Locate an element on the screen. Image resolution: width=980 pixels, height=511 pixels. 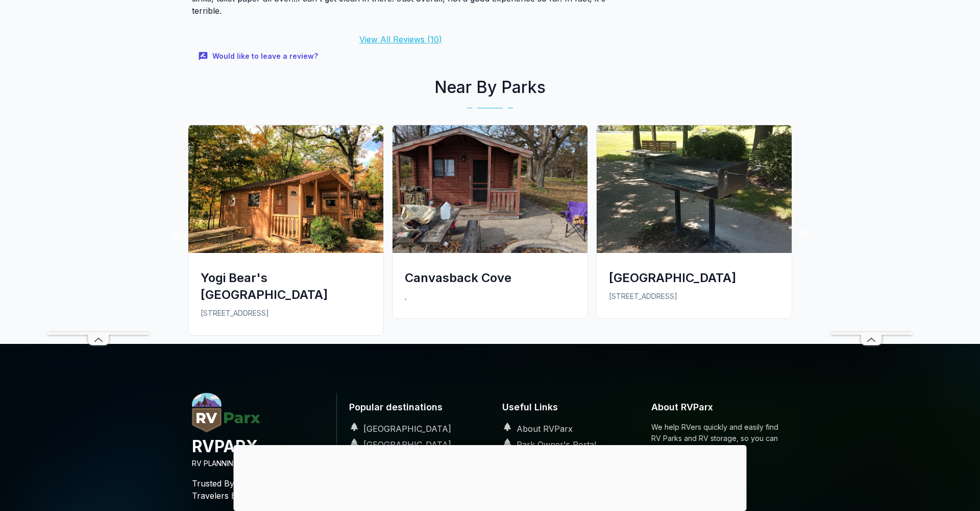
button: 2 is located at coordinates (498, 352).